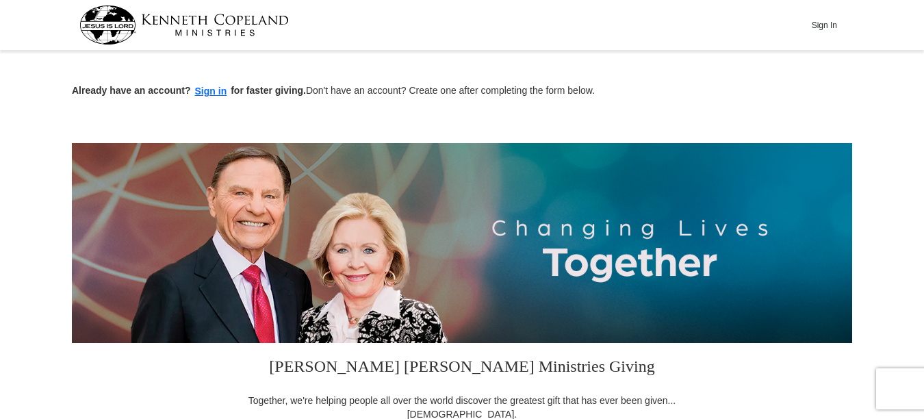 The image size is (924, 419). I want to click on strong: Already have an account? for faster giving., so click(189, 90).